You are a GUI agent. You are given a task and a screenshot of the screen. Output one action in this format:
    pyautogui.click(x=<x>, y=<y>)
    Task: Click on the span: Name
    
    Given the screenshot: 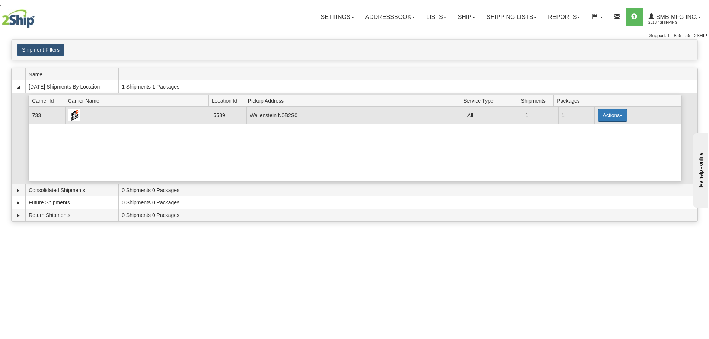 What is the action you would take?
    pyautogui.click(x=73, y=74)
    